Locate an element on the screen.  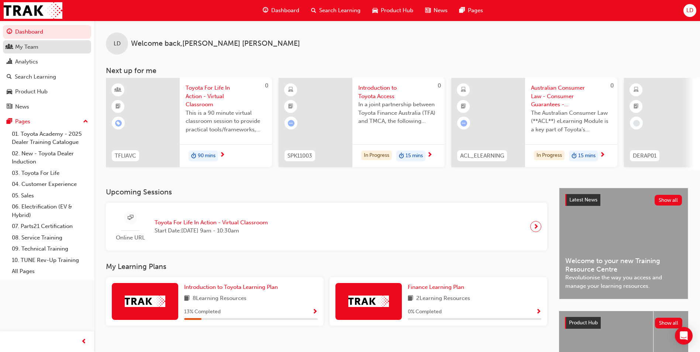
a: My Team is located at coordinates (47, 47).